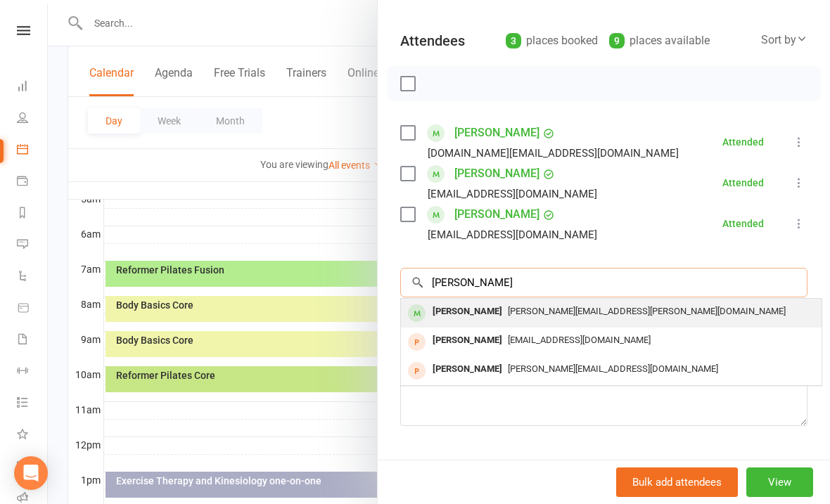 This screenshot has width=830, height=504. What do you see at coordinates (33, 467) in the screenshot?
I see `a: General attendance kiosk mode` at bounding box center [33, 467].